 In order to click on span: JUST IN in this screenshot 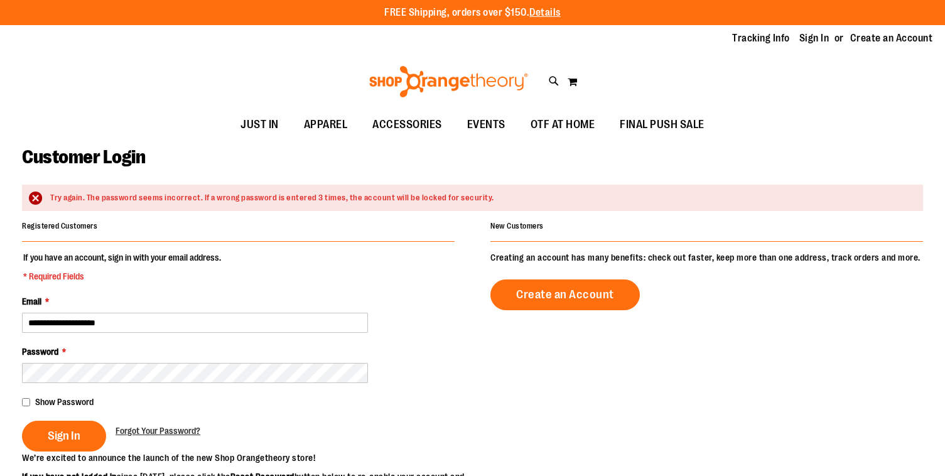, I will do `click(259, 124)`.